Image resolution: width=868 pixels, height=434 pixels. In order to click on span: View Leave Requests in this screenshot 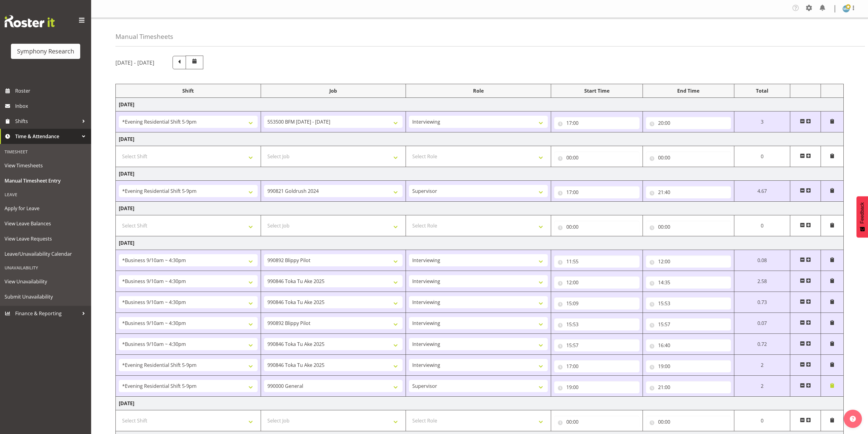, I will do `click(45, 238)`.